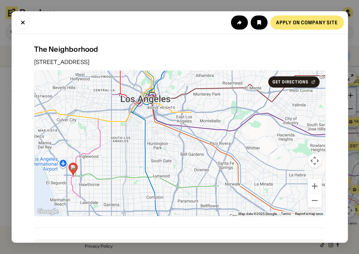 This screenshot has width=359, height=254. What do you see at coordinates (22, 22) in the screenshot?
I see `button: Close` at bounding box center [22, 22].